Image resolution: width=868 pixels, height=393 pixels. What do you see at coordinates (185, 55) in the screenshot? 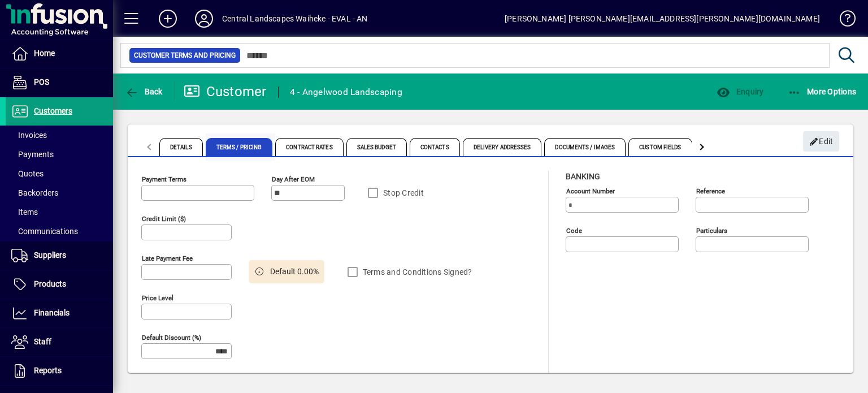
I see `span: Customer Terms and Pricing` at bounding box center [185, 55].